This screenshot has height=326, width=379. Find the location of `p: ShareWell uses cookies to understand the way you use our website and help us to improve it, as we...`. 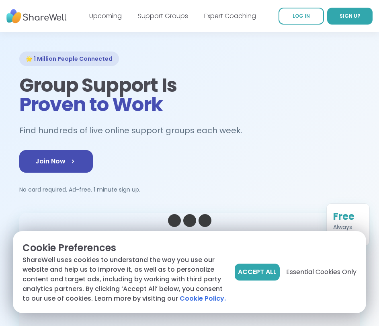

p: ShareWell uses cookies to understand the way you use our website and help us to improve it, as we... is located at coordinates (125, 279).